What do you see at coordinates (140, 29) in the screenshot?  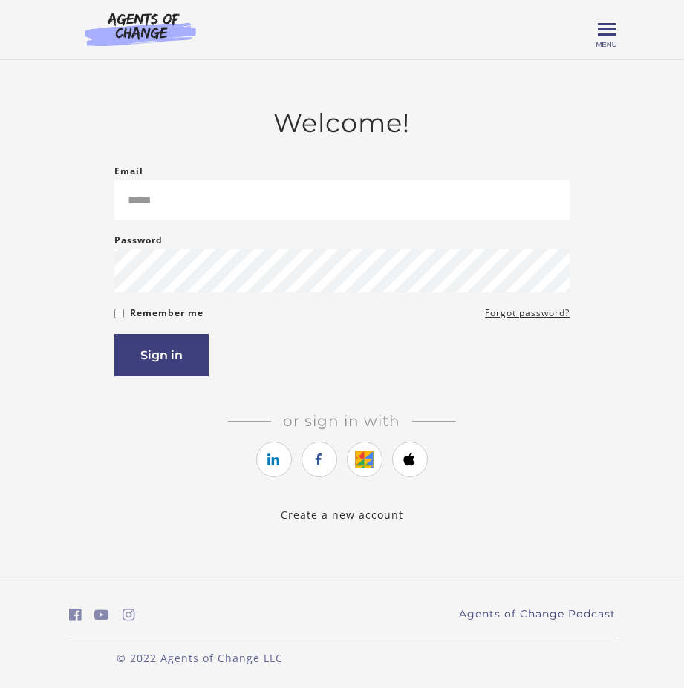 I see `img: Agents of Change Logo` at bounding box center [140, 29].